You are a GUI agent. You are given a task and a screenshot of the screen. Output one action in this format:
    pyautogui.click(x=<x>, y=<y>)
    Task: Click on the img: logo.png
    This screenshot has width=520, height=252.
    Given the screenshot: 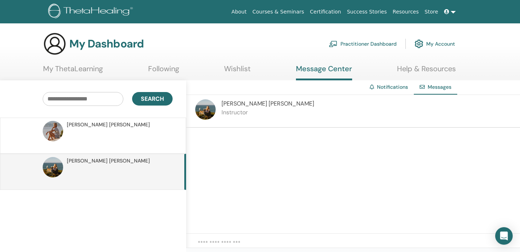 What is the action you would take?
    pyautogui.click(x=92, y=12)
    